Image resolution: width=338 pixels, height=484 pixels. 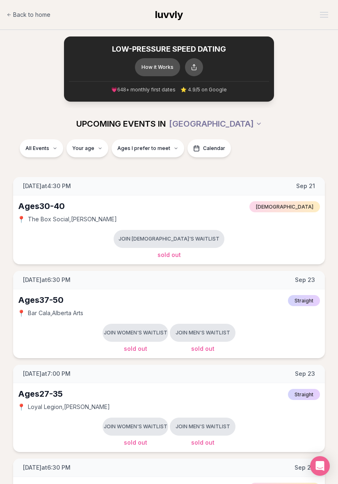 What do you see at coordinates (41, 206) in the screenshot?
I see `div: Ages 30-40` at bounding box center [41, 206].